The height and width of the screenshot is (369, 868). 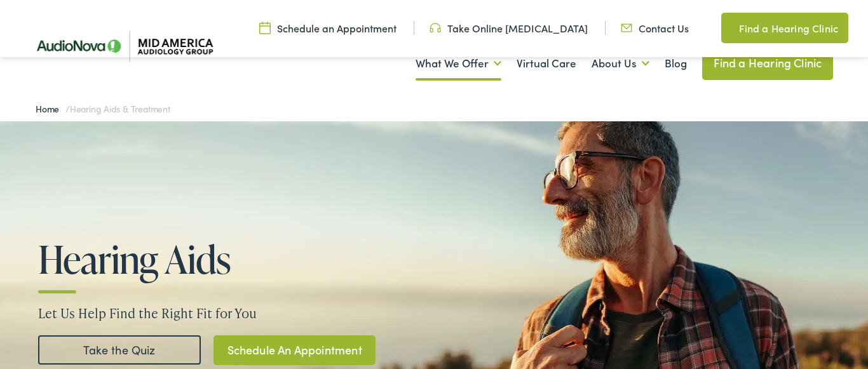 I want to click on span: Hearing Aids & Treatment, so click(x=120, y=109).